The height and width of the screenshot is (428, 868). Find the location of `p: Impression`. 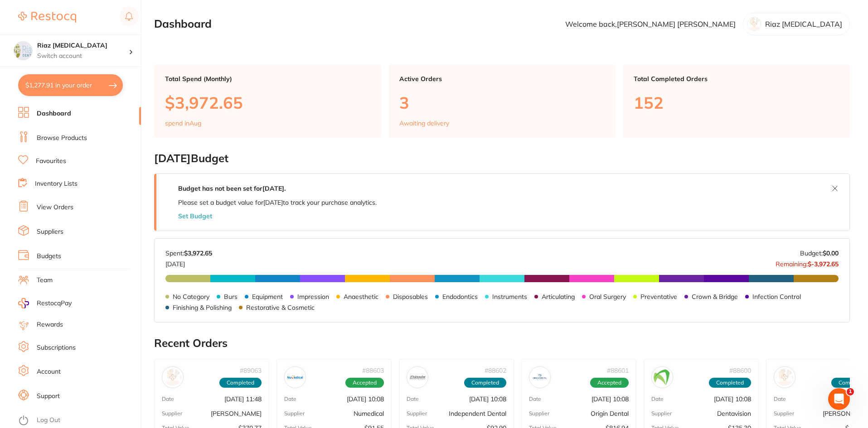

p: Impression is located at coordinates (313, 297).